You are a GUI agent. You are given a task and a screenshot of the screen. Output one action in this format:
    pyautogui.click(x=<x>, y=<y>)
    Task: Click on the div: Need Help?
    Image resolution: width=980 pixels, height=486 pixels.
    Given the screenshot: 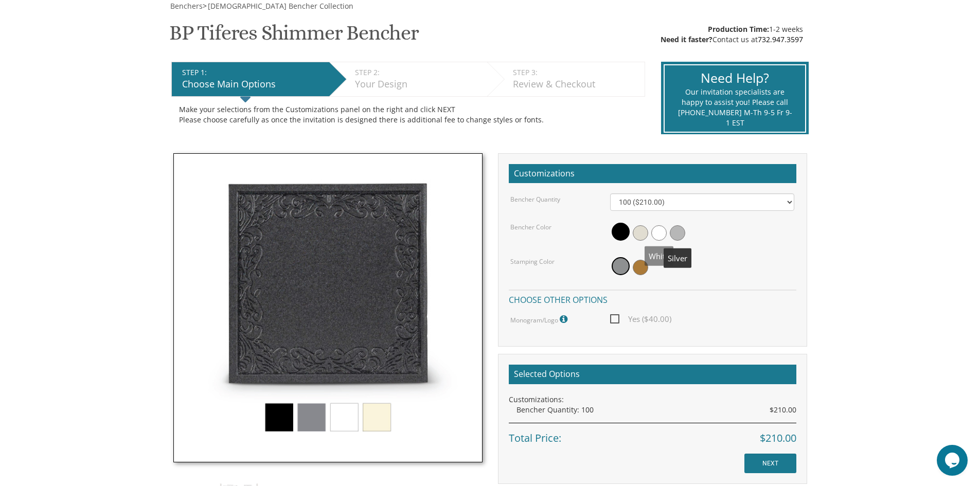 What is the action you would take?
    pyautogui.click(x=735, y=78)
    